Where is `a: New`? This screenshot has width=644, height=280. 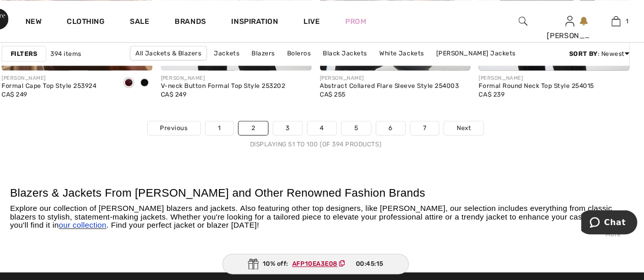
a: New is located at coordinates (48, 22).